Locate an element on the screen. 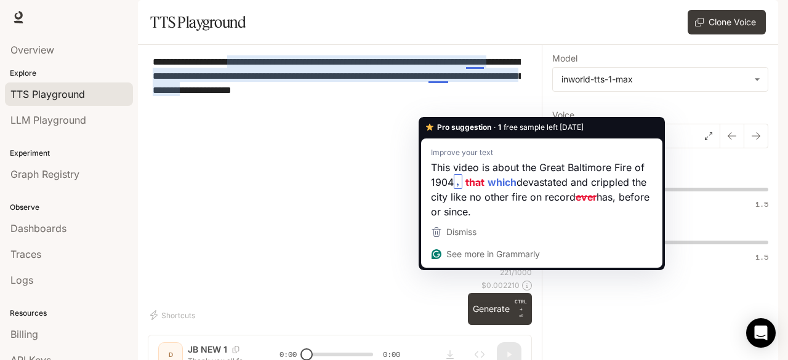 The image size is (788, 360). button: GenerateCTRL +⏎ is located at coordinates (500, 309).